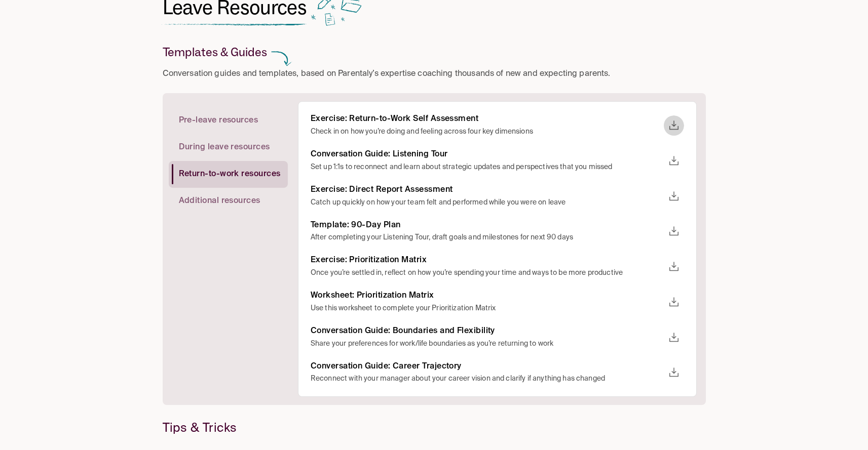  What do you see at coordinates (487, 367) in the screenshot?
I see `h6: Conversation Guide: Career Trajectory` at bounding box center [487, 367].